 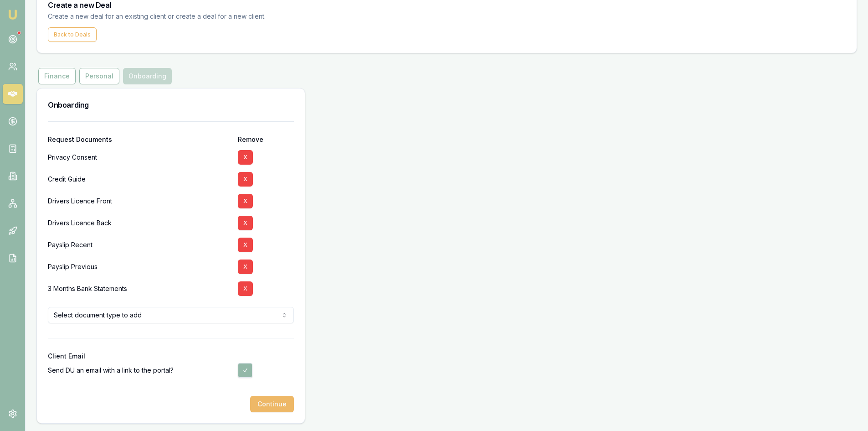 What do you see at coordinates (266, 139) in the screenshot?
I see `div: Remove` at bounding box center [266, 139].